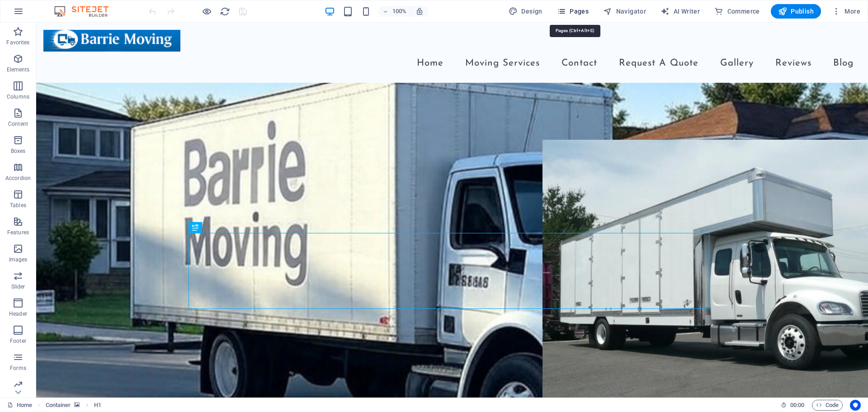 This screenshot has height=412, width=868. Describe the element at coordinates (18, 151) in the screenshot. I see `p: Boxes` at that location.